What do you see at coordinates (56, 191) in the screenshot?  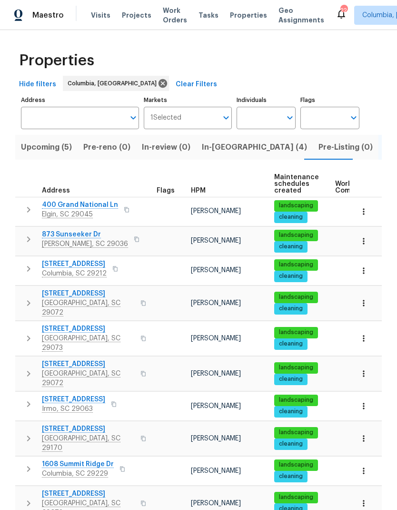 I see `span: Address` at bounding box center [56, 191].